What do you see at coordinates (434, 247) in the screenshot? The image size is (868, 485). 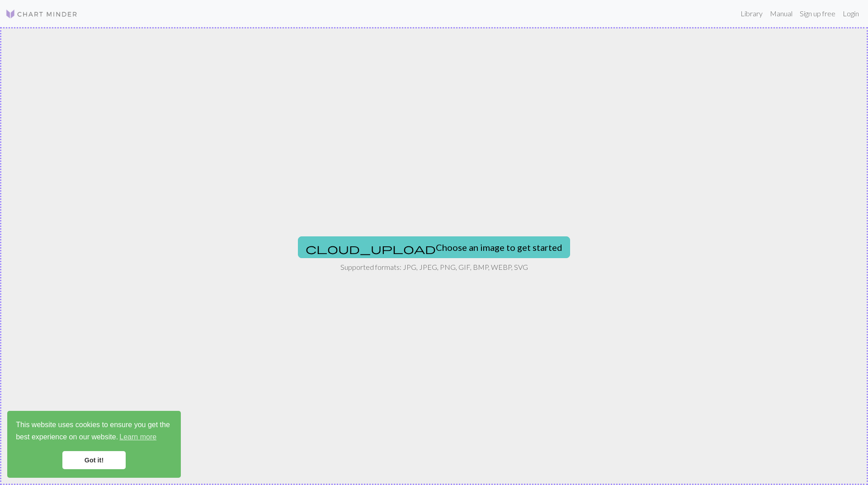 I see `button: Choose an image to get started` at bounding box center [434, 247].